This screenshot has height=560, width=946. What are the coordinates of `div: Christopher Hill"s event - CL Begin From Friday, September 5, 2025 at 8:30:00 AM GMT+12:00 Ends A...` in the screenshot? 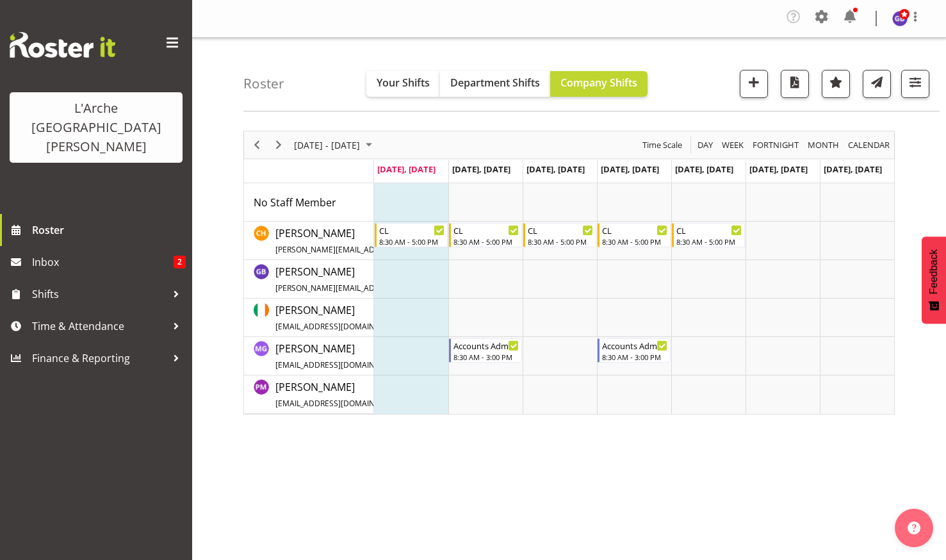 It's located at (709, 235).